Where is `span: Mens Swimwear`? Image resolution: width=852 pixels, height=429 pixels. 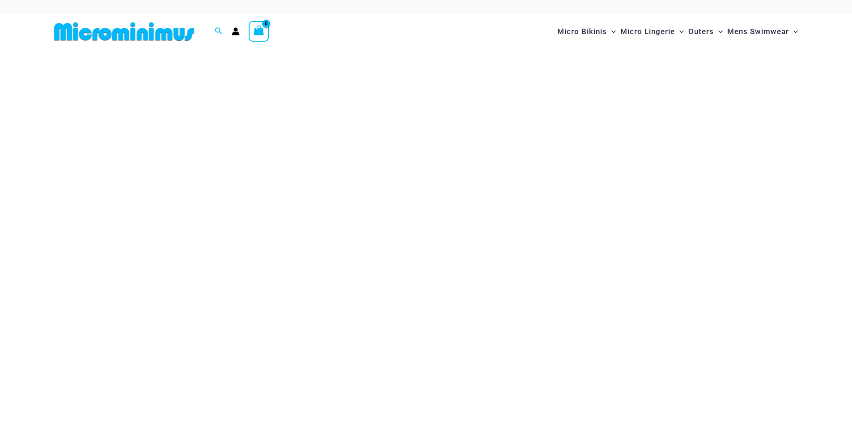 span: Mens Swimwear is located at coordinates (758, 31).